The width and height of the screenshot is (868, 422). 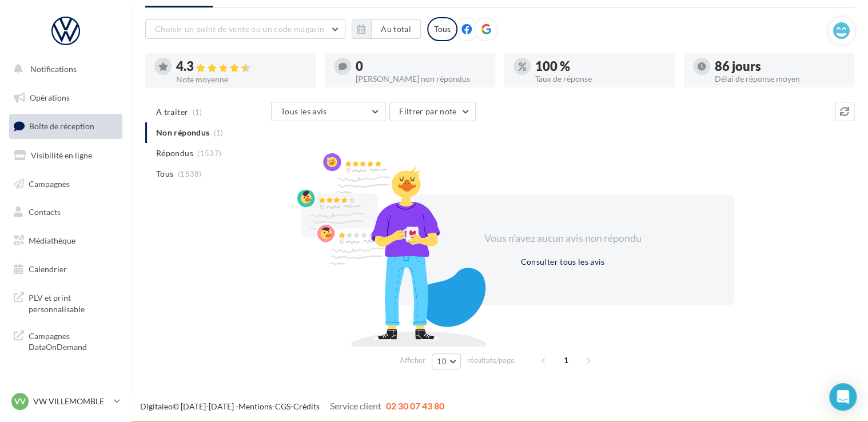 What do you see at coordinates (304, 111) in the screenshot?
I see `span: Tous les avis` at bounding box center [304, 111].